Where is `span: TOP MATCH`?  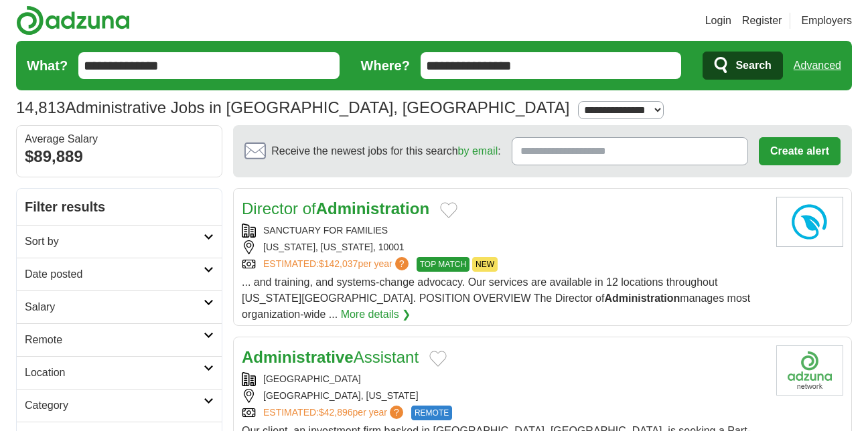
span: TOP MATCH is located at coordinates (443, 265).